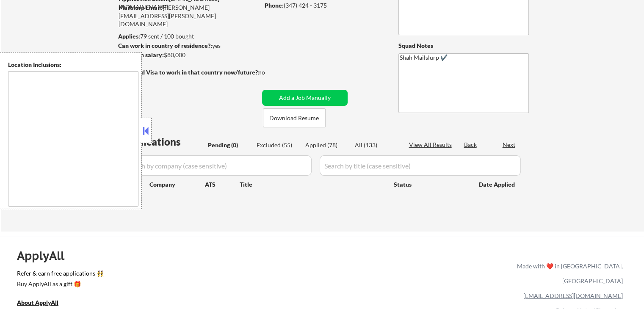  What do you see at coordinates (294, 118) in the screenshot?
I see `button: Download Resume` at bounding box center [294, 118].